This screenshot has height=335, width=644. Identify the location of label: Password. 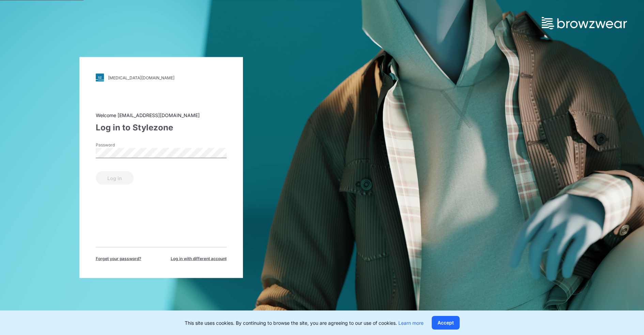
(120, 145).